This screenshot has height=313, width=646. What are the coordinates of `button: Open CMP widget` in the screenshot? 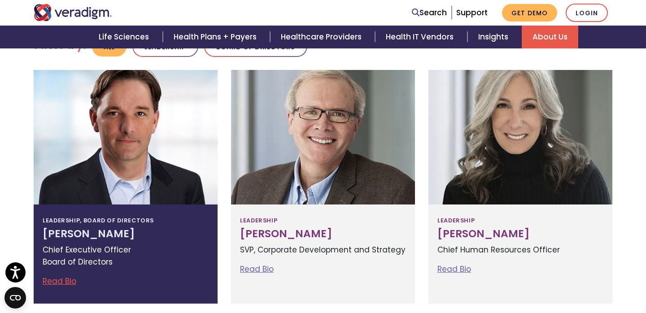 It's located at (15, 298).